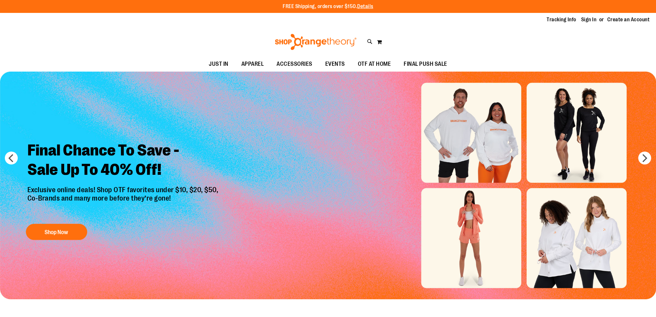 Image resolution: width=656 pixels, height=317 pixels. I want to click on span: JUST IN, so click(219, 64).